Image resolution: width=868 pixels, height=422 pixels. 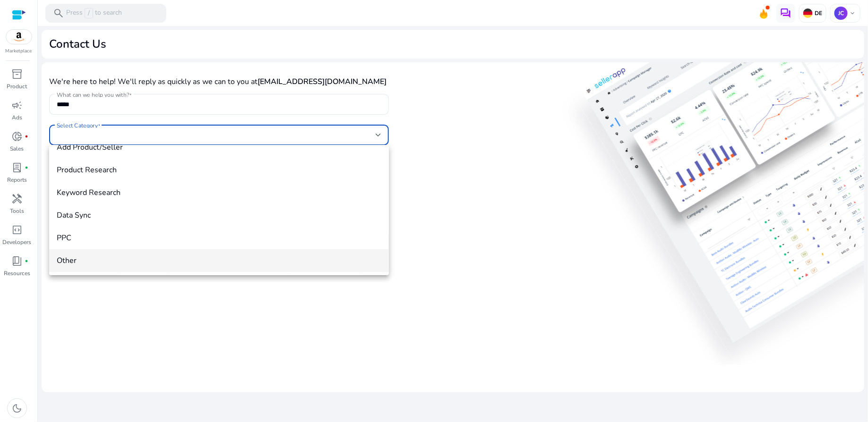 What do you see at coordinates (219, 193) in the screenshot?
I see `span: Keyword Research` at bounding box center [219, 193].